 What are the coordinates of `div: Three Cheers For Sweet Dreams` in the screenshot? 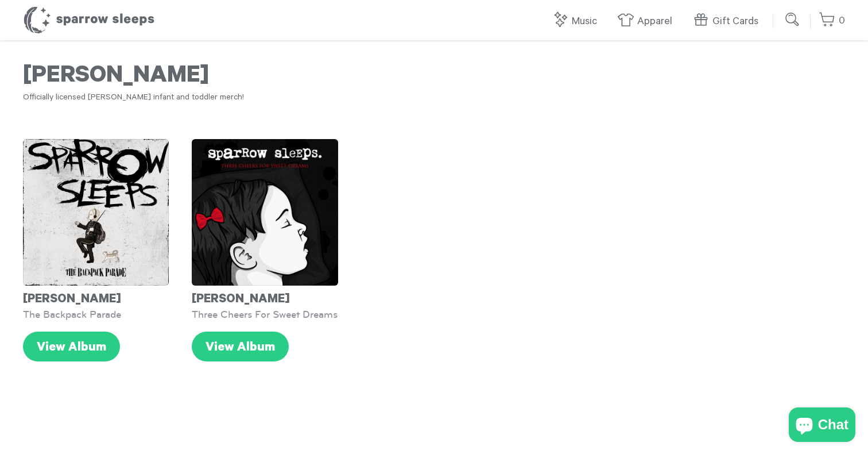 It's located at (265, 315).